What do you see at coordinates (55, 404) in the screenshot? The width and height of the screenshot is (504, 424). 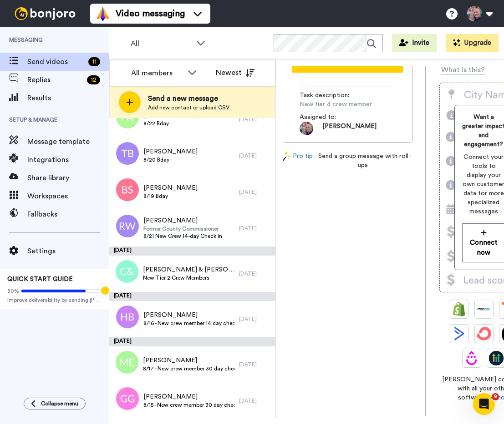 I see `button: Collapse menu` at bounding box center [55, 404].